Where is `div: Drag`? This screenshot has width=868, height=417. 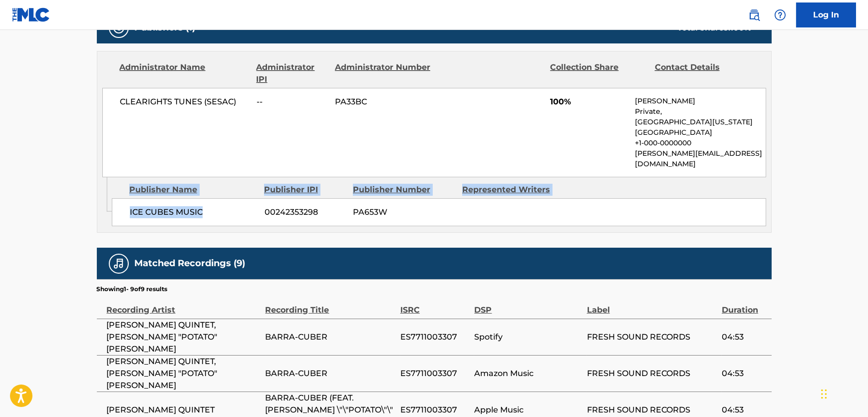 div: Drag is located at coordinates (824, 394).